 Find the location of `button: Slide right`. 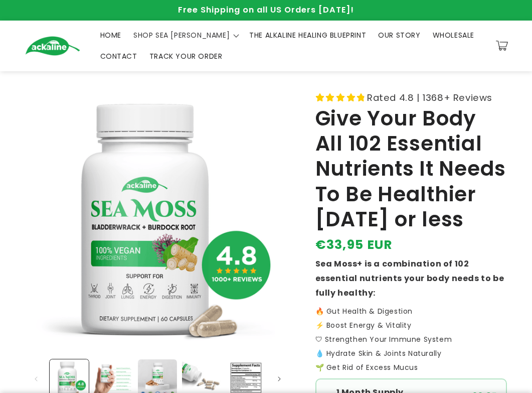

button: Slide right is located at coordinates (280, 379).